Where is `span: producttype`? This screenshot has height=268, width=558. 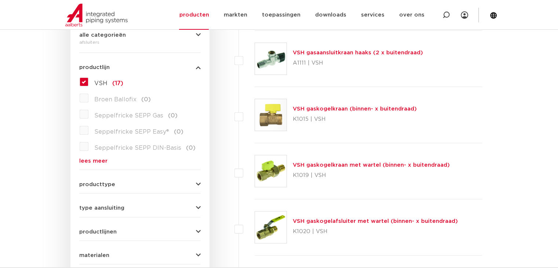 span: producttype is located at coordinates (97, 184).